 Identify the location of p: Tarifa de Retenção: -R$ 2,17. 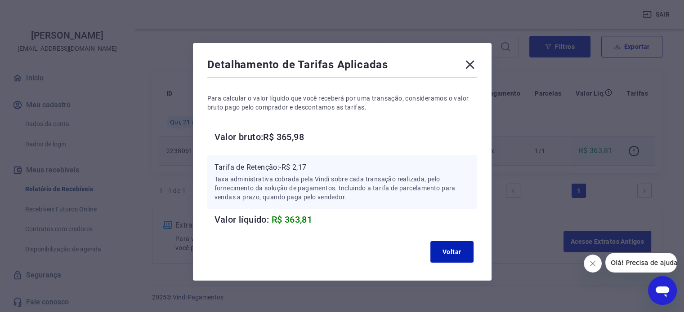
(342, 168).